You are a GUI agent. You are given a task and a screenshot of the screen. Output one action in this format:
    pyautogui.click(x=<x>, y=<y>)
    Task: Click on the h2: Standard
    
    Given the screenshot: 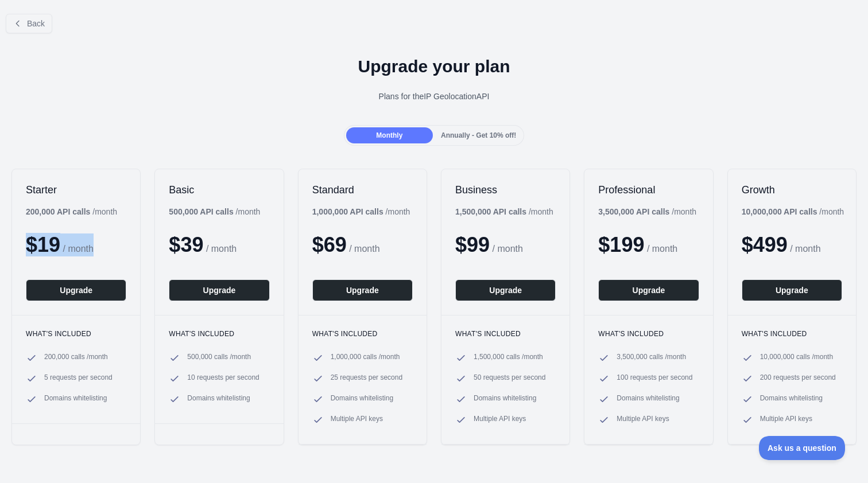 What is the action you would take?
    pyautogui.click(x=363, y=190)
    